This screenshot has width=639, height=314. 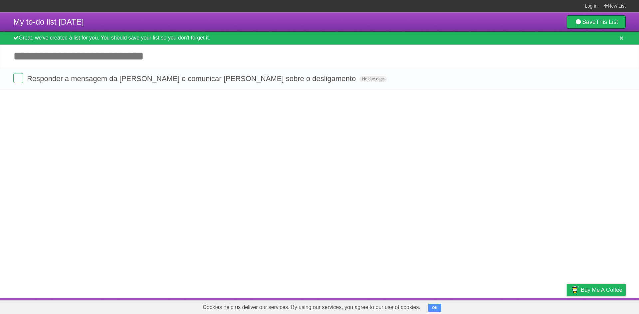 What do you see at coordinates (596, 290) in the screenshot?
I see `a: Buy me a coffee` at bounding box center [596, 290].